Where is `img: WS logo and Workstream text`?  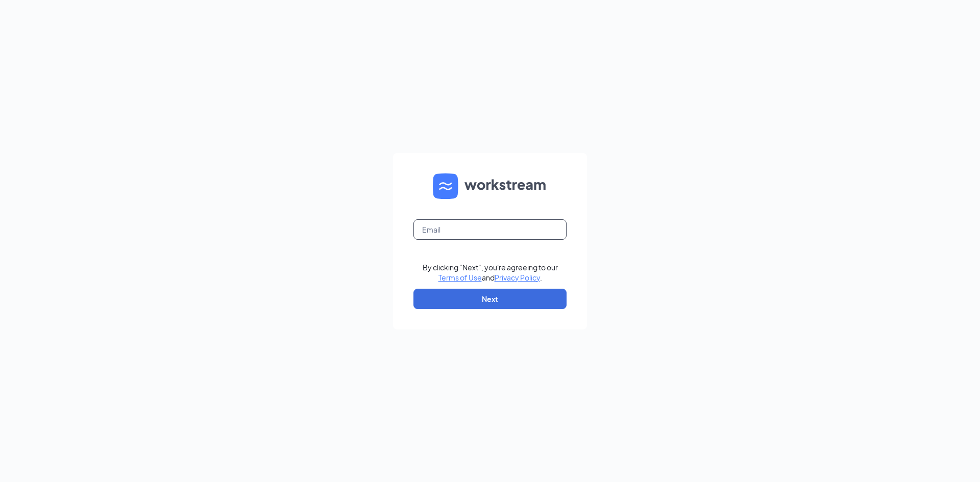 img: WS logo and Workstream text is located at coordinates (490, 186).